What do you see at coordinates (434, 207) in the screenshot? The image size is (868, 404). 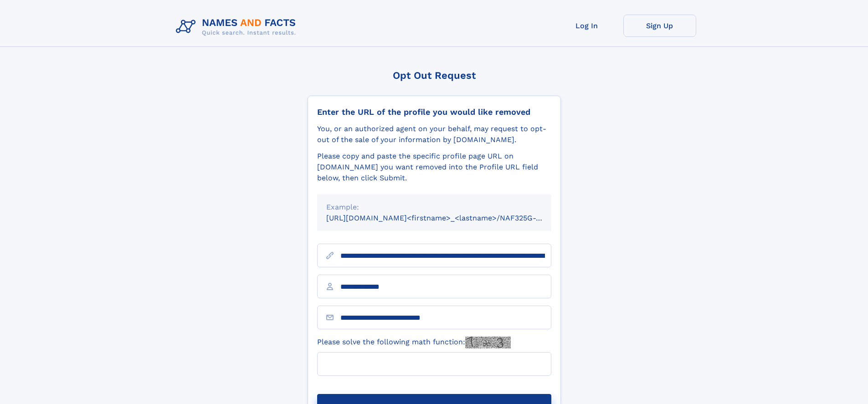 I see `div: Example:` at bounding box center [434, 207].